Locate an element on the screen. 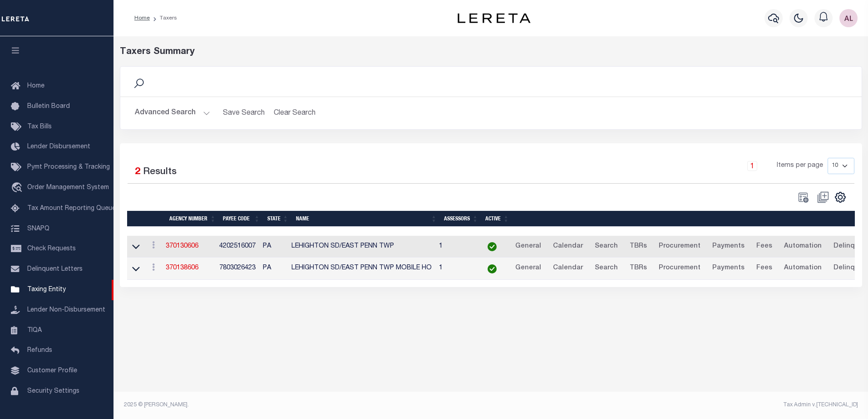 The height and width of the screenshot is (419, 868). span: Check Requests is located at coordinates (51, 249).